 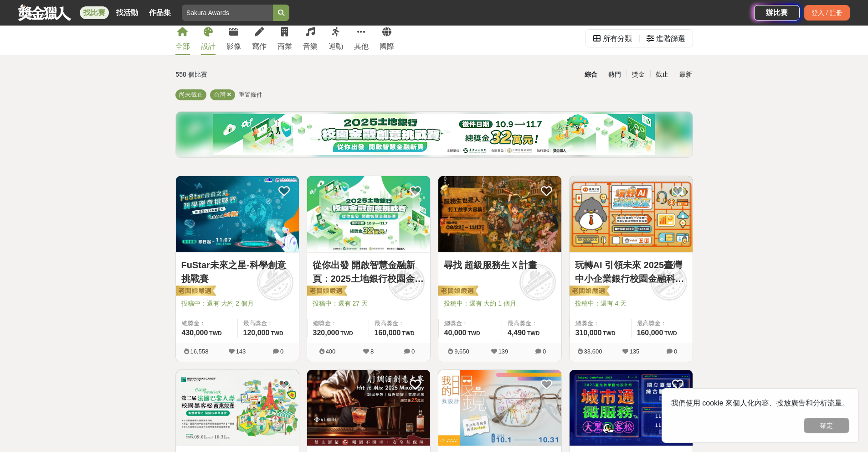 What do you see at coordinates (200, 351) in the screenshot?
I see `span: 16,558` at bounding box center [200, 351].